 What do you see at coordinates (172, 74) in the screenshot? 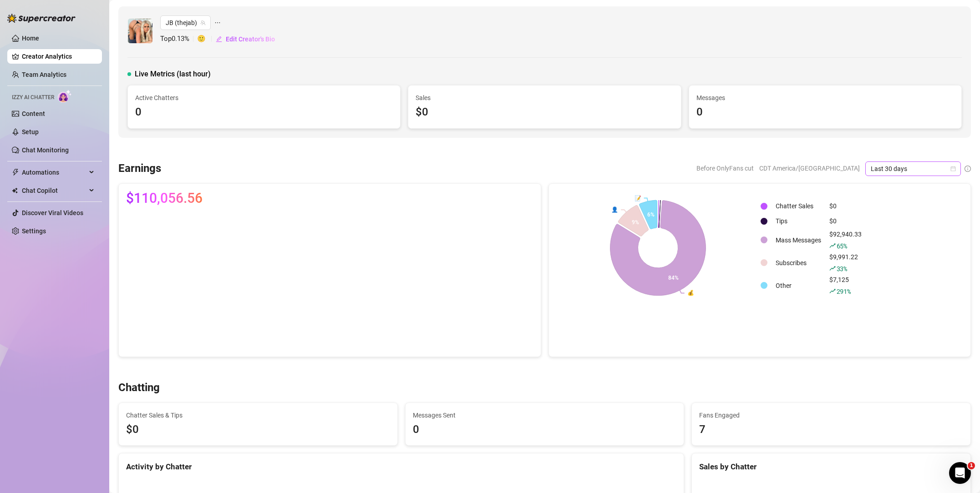
I see `span: Live Metrics (last hour)` at bounding box center [172, 74].